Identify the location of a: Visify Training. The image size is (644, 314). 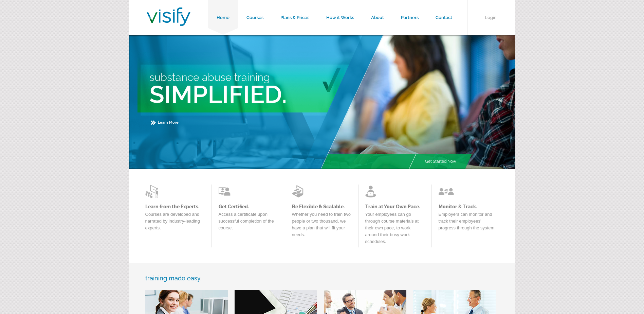
(168, 23).